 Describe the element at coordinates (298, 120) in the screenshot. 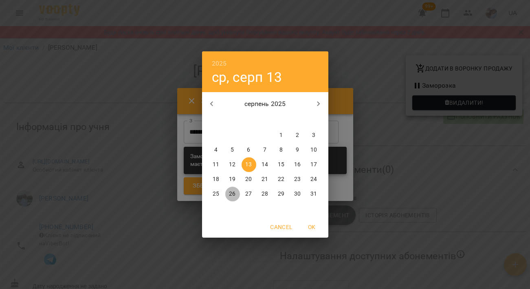

I see `span: сб` at that location.